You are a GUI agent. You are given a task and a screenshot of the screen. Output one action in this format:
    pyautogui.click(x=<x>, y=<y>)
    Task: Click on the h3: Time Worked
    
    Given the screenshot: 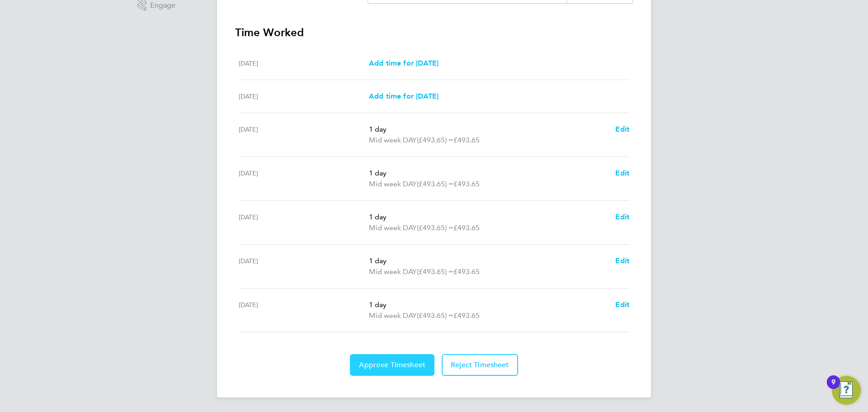 What is the action you would take?
    pyautogui.click(x=434, y=33)
    